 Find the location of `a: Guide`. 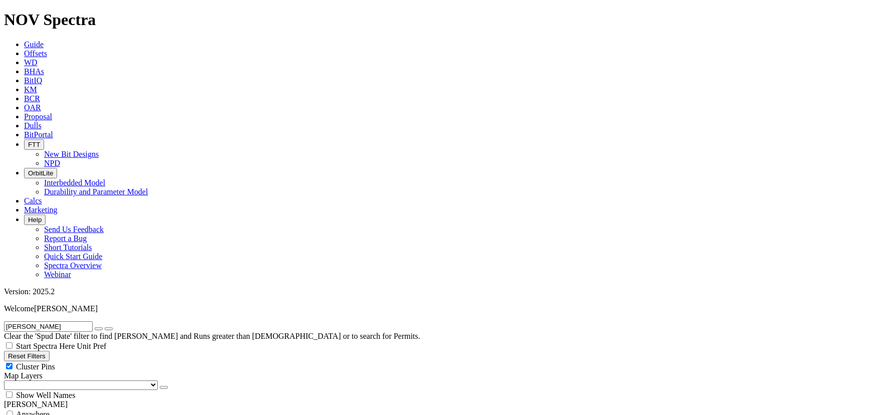

a: Guide is located at coordinates (34, 44).